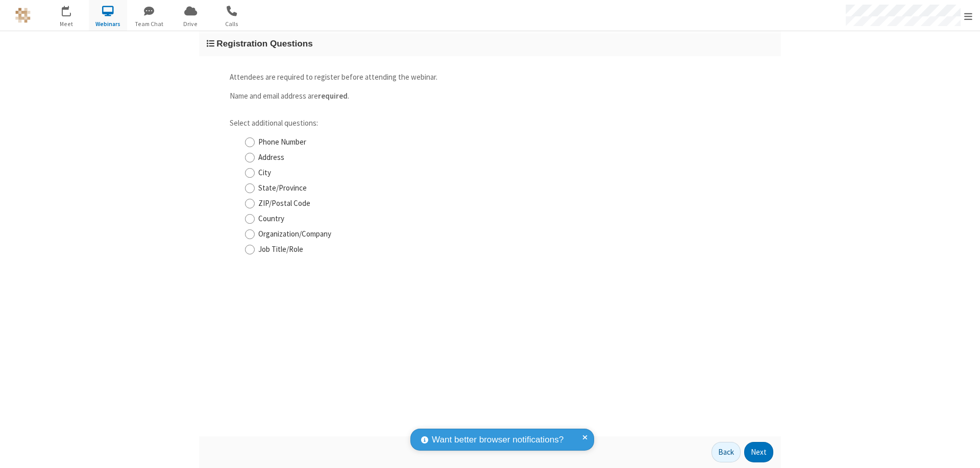 The width and height of the screenshot is (980, 468). Describe the element at coordinates (190, 24) in the screenshot. I see `span: Drive` at that location.